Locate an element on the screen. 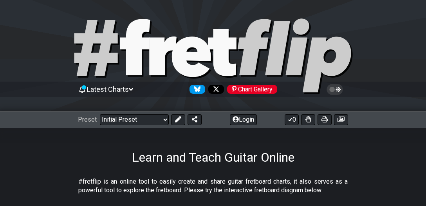  button: Create image is located at coordinates (341, 119).